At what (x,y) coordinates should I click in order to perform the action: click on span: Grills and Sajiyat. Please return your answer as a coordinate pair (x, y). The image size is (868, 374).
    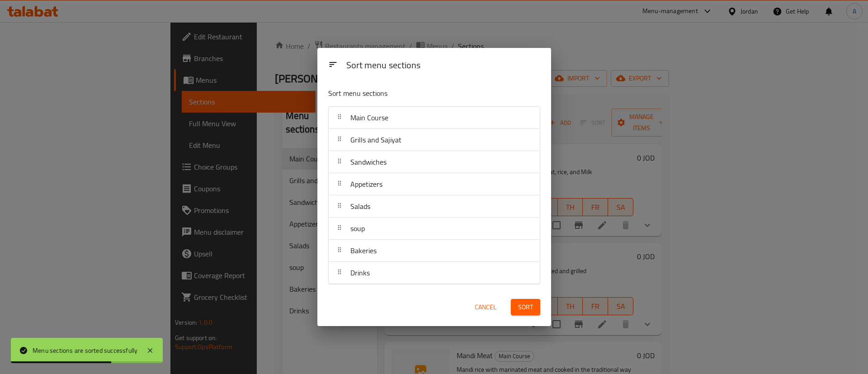
    Looking at the image, I should click on (375, 140).